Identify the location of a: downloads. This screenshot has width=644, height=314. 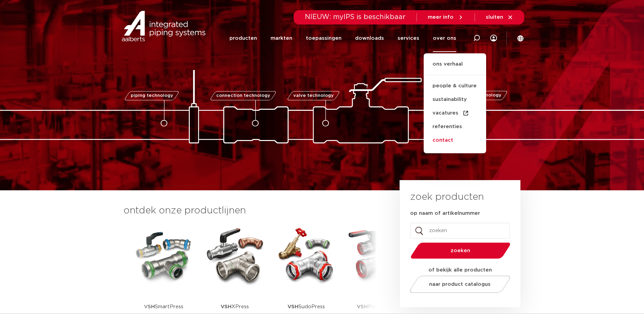
(370, 38).